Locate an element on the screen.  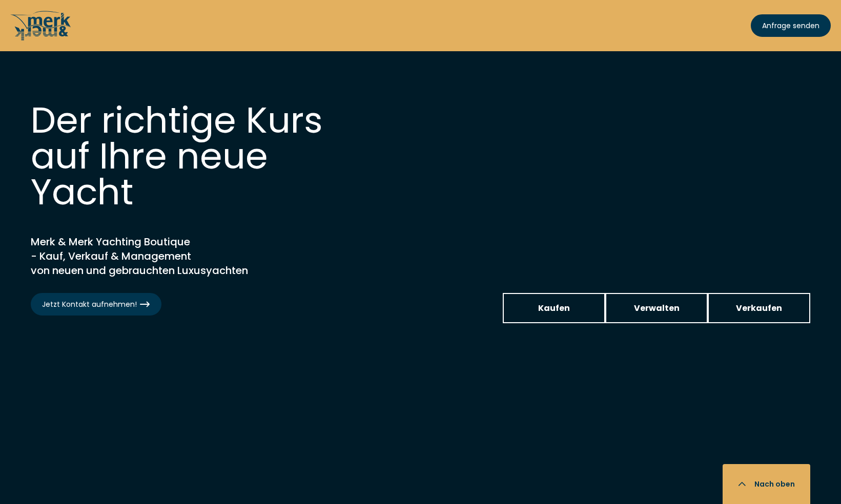
a: Verkaufen is located at coordinates (759, 308).